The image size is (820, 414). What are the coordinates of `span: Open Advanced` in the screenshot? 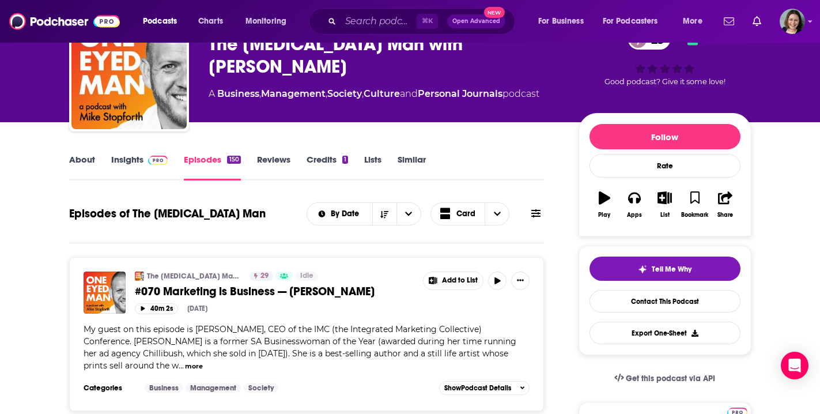 It's located at (476, 21).